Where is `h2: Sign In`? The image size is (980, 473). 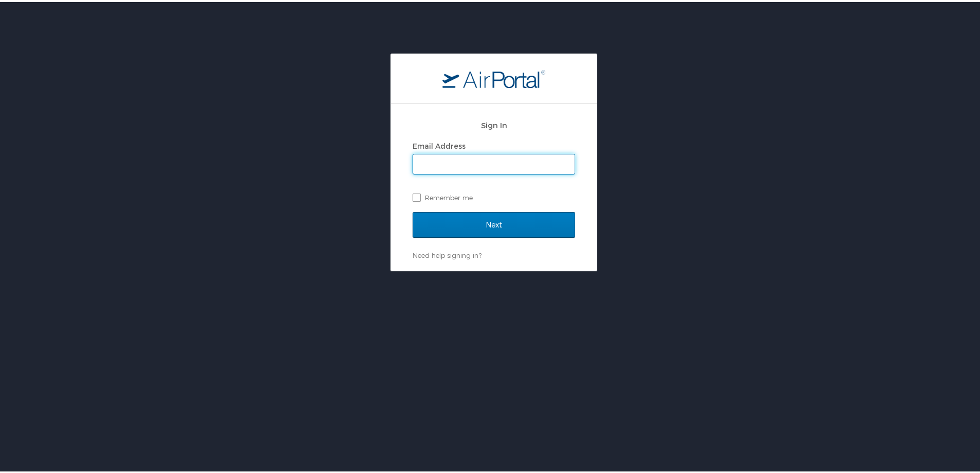 h2: Sign In is located at coordinates (494, 123).